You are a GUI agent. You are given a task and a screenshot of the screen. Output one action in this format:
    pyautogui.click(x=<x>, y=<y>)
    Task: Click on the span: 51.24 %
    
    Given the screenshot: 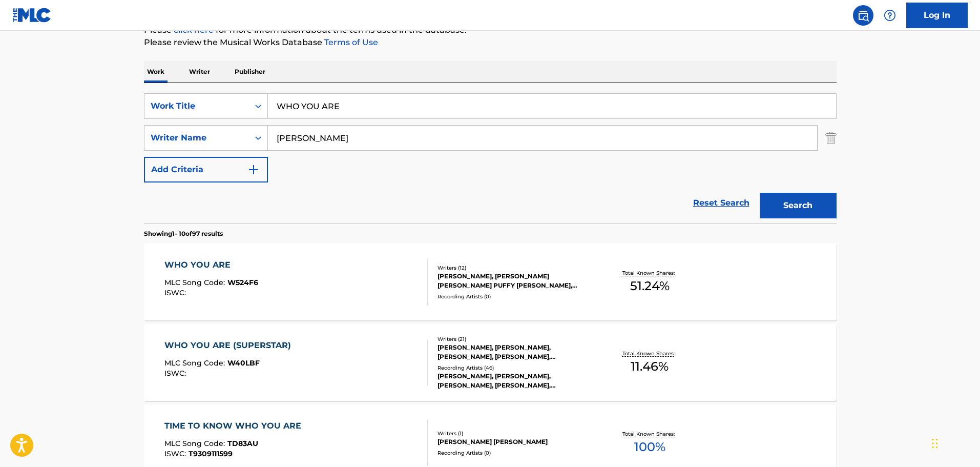 What is the action you would take?
    pyautogui.click(x=649, y=286)
    